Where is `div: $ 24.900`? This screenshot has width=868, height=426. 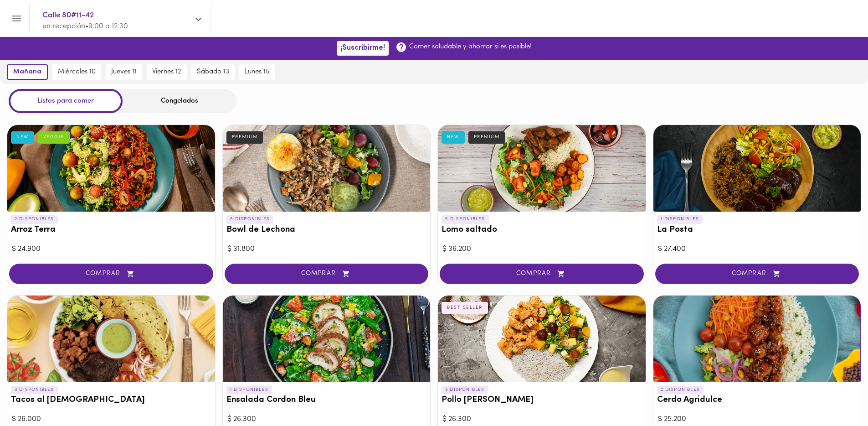 div: $ 24.900 is located at coordinates (111, 249).